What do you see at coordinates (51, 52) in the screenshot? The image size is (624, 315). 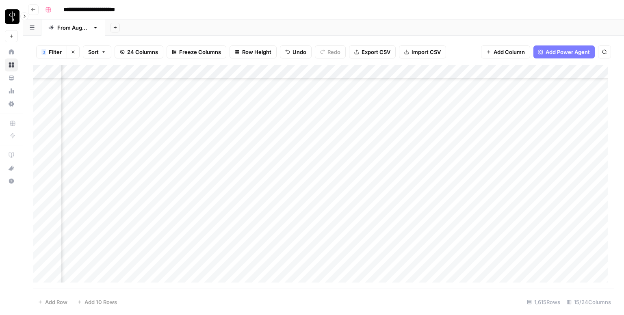 I see `button: 3Filter` at bounding box center [51, 52].